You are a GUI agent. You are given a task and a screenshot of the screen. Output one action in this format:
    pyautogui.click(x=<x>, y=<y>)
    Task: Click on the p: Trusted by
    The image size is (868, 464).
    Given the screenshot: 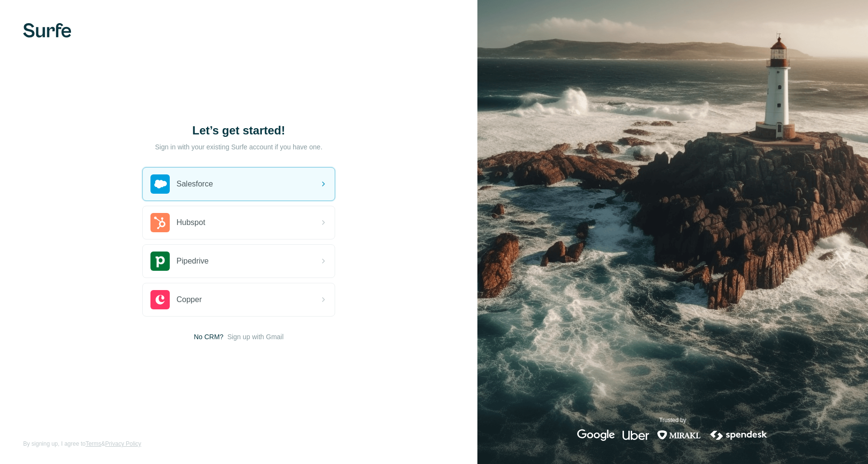 What is the action you would take?
    pyautogui.click(x=673, y=420)
    